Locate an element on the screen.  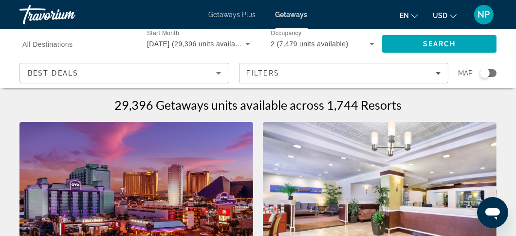
span: Occupancy is located at coordinates (286, 33).